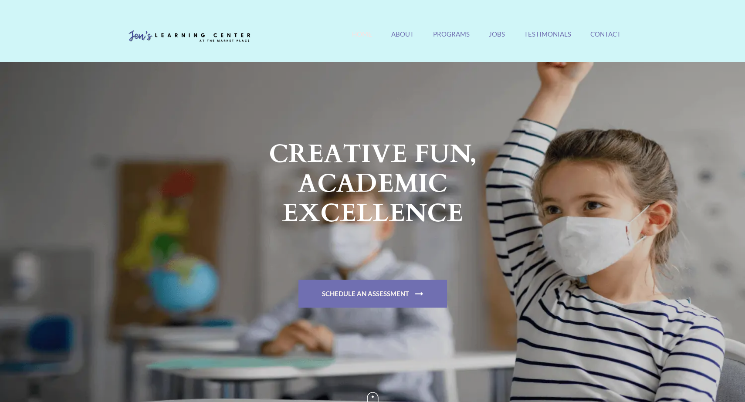 The height and width of the screenshot is (402, 745). Describe the element at coordinates (605, 39) in the screenshot. I see `a: Contact` at that location.